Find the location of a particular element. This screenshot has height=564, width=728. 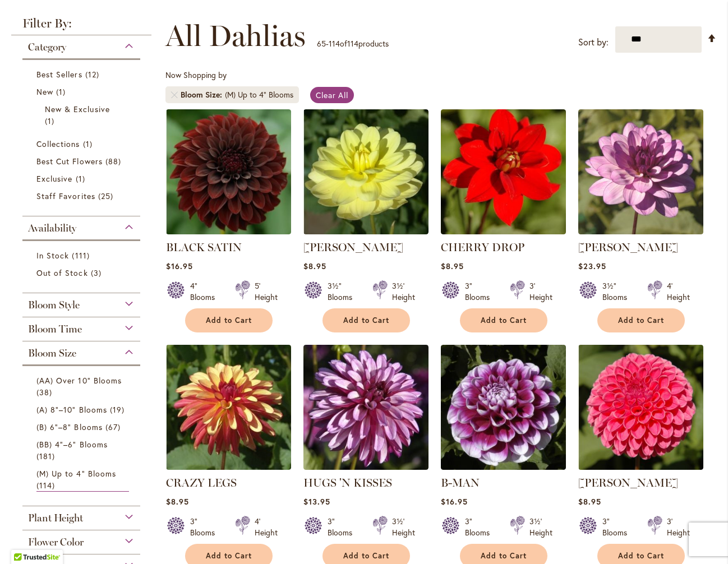

a: (AA) Over 10" Blooms 38 is located at coordinates (83, 387).